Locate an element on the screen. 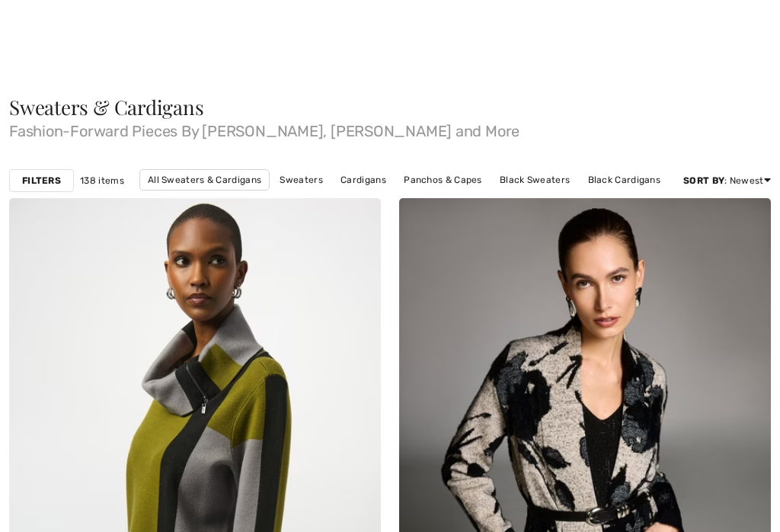 The width and height of the screenshot is (780, 532). strong: Filters is located at coordinates (41, 180).